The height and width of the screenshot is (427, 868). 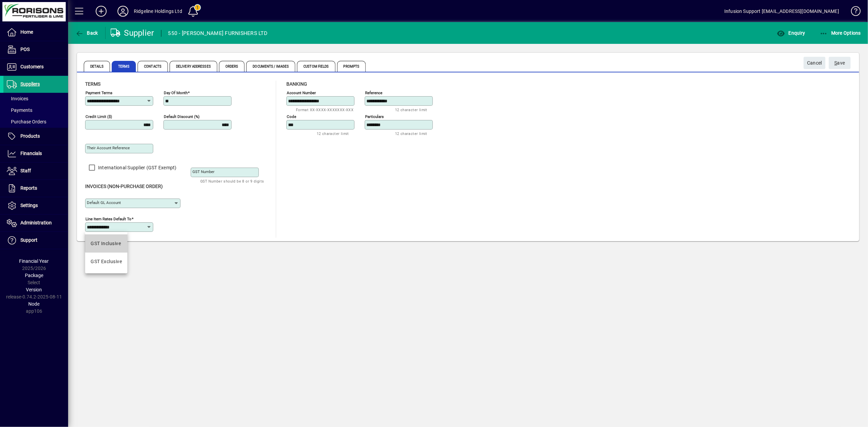 I want to click on span: Invoices (non-purchase order), so click(x=124, y=186).